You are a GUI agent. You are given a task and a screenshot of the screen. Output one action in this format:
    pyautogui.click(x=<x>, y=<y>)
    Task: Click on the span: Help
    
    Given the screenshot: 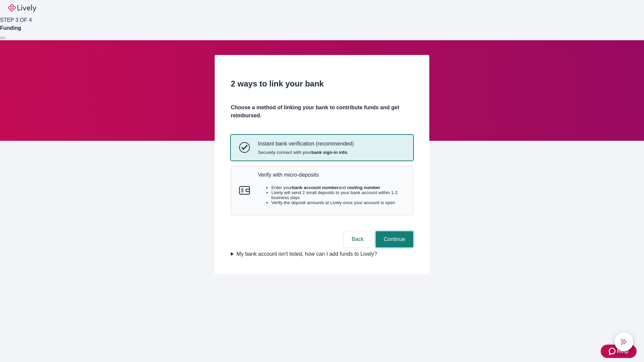 What is the action you would take?
    pyautogui.click(x=622, y=351)
    